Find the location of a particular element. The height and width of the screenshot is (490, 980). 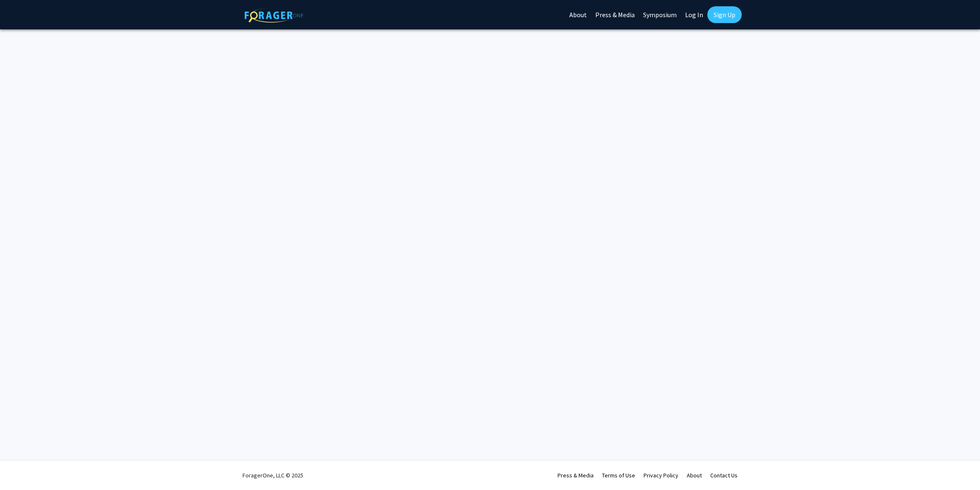

a: Press & Media is located at coordinates (575, 476).